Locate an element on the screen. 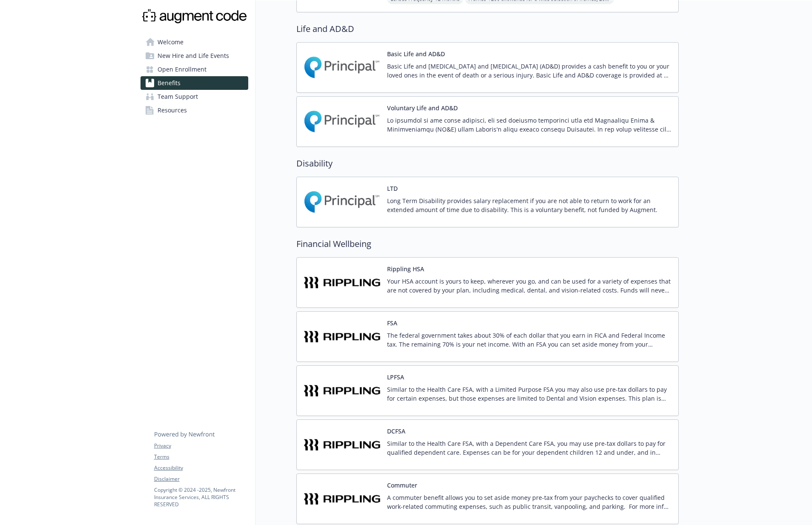 The width and height of the screenshot is (812, 525). p: Similar to the Health Care FSA, with a Limited Purpose FSA you may also use pre-tax dollars to pa... is located at coordinates (529, 394).